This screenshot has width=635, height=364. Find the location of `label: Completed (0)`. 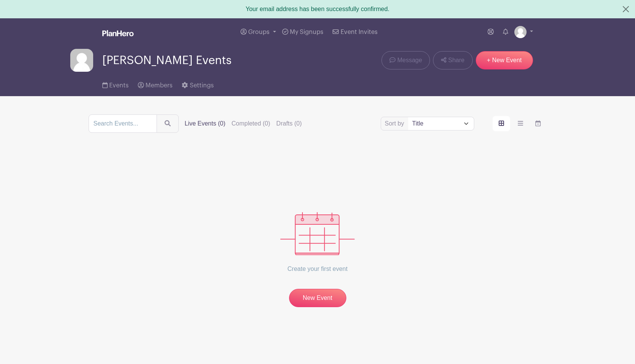

label: Completed (0) is located at coordinates (250, 123).